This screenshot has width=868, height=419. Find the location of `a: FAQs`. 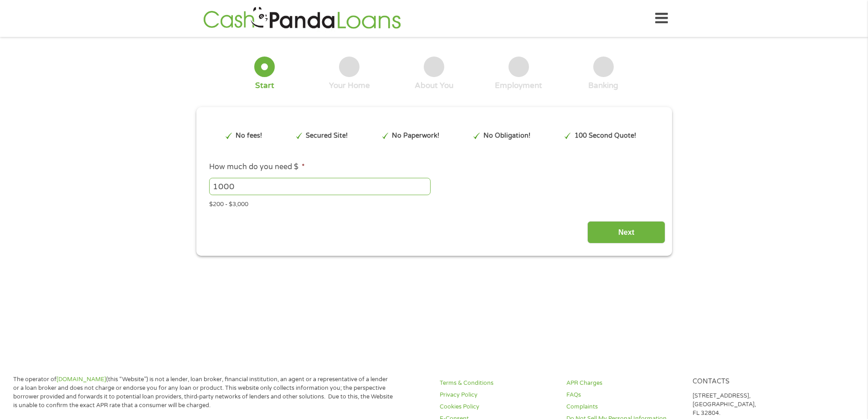

a: FAQs is located at coordinates (624, 395).